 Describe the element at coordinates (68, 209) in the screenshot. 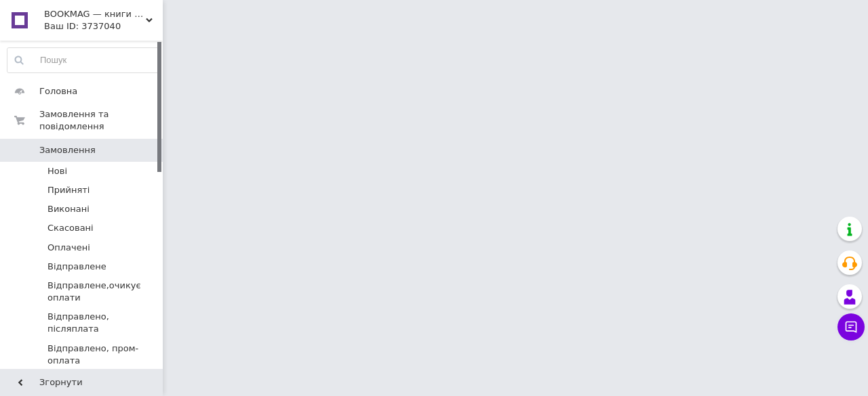

I see `span: Виконані` at that location.